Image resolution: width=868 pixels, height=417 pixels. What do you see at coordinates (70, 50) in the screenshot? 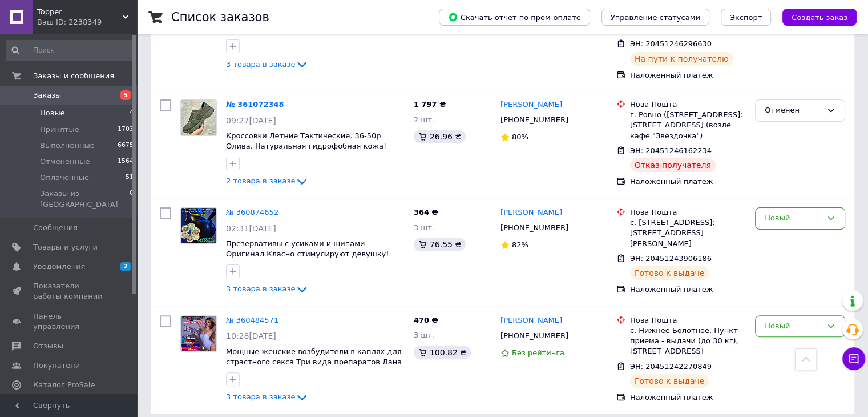
I see `input: Поиск` at bounding box center [70, 50].